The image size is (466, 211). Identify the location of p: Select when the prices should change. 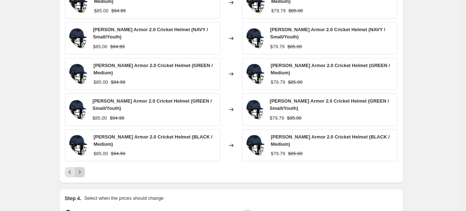
(124, 198).